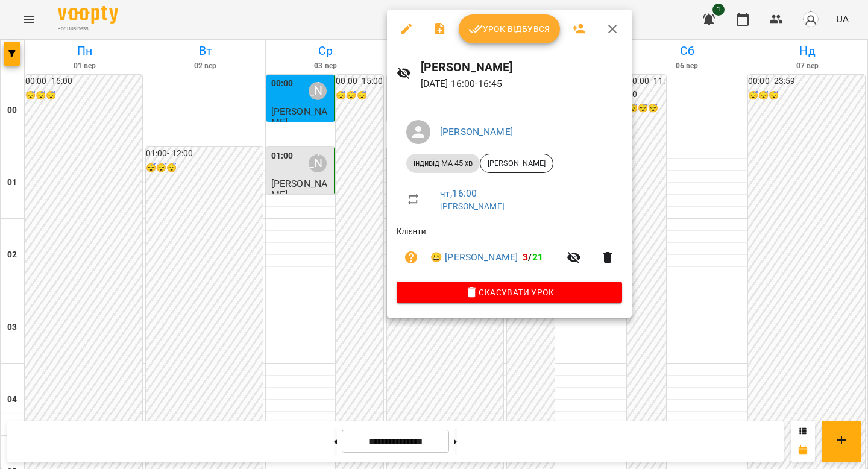  Describe the element at coordinates (510, 292) in the screenshot. I see `span: Скасувати Урок` at that location.